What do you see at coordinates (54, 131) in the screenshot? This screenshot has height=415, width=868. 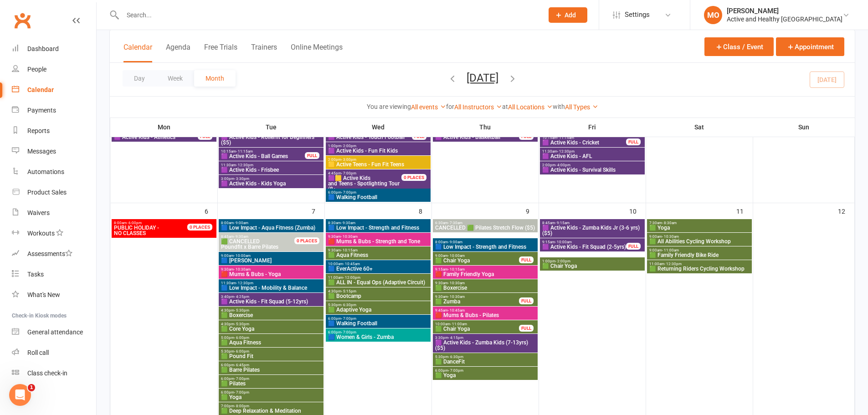 I see `a: Reports` at bounding box center [54, 131].